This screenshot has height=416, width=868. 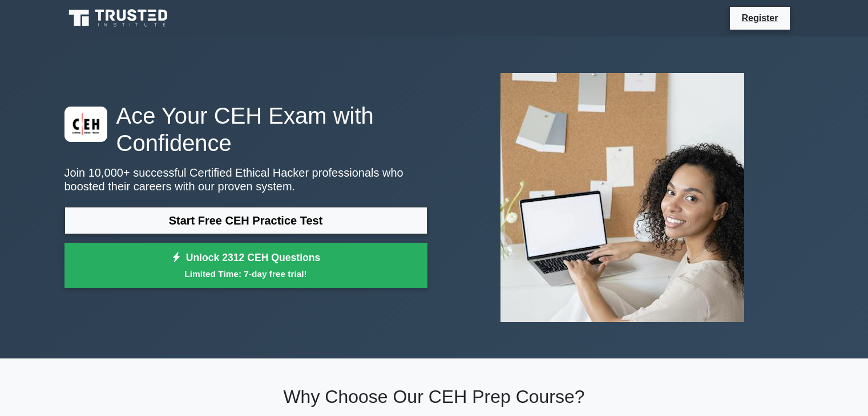 What do you see at coordinates (759, 17) in the screenshot?
I see `a: Register` at bounding box center [759, 17].